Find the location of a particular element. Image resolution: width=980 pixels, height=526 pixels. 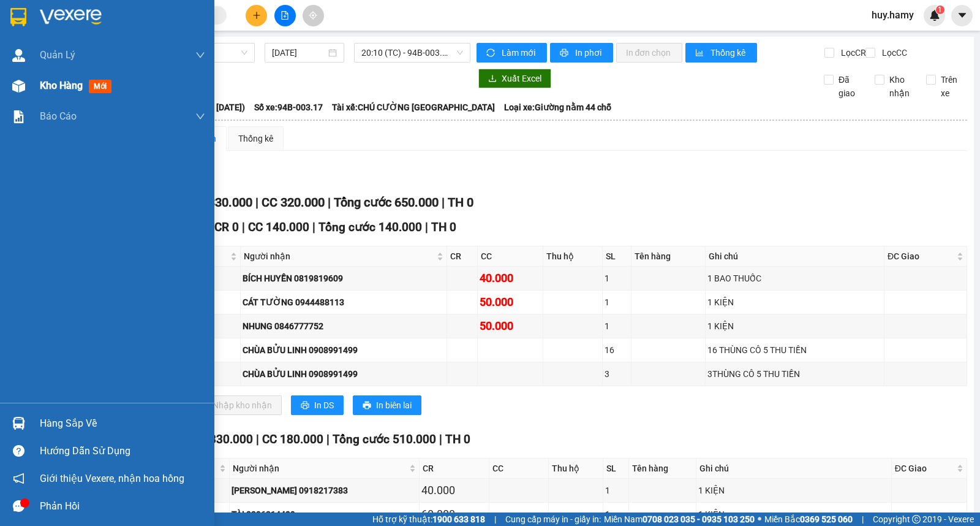

span: download is located at coordinates (492, 79).